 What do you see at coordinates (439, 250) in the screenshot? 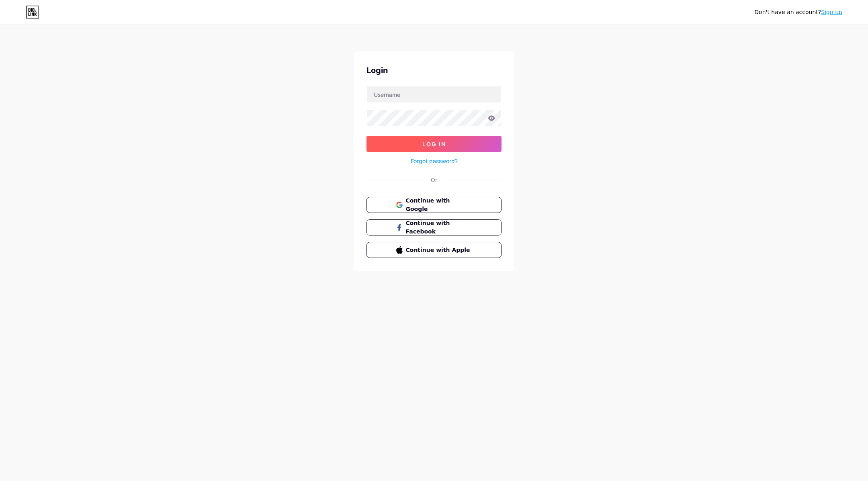
I see `span: Continue with Apple` at bounding box center [439, 250].